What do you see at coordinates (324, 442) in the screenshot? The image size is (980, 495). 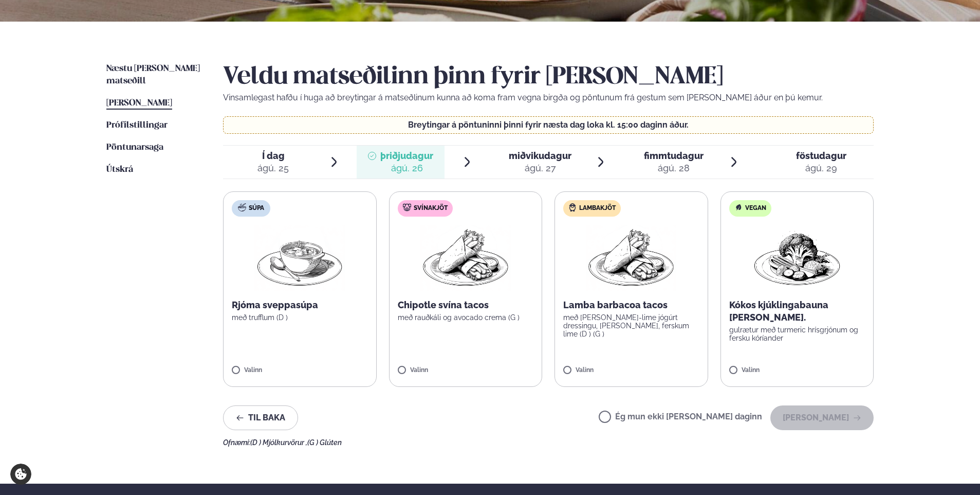 I see `span: (G ) Glúten` at bounding box center [324, 442].